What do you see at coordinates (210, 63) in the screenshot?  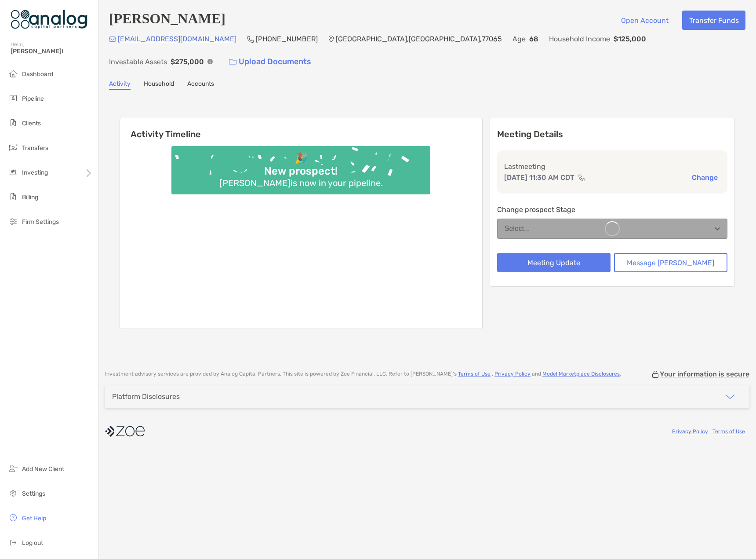 I see `img: Info Icon` at bounding box center [210, 63].